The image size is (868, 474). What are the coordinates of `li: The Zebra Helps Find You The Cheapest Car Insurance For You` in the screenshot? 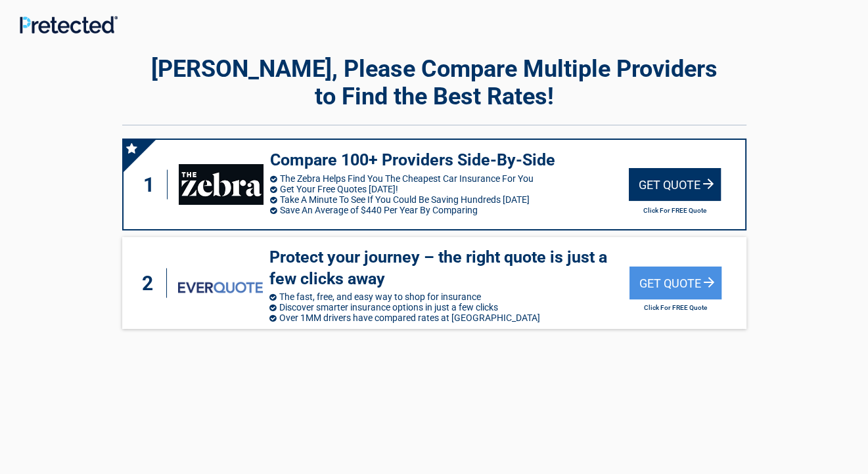 It's located at (450, 178).